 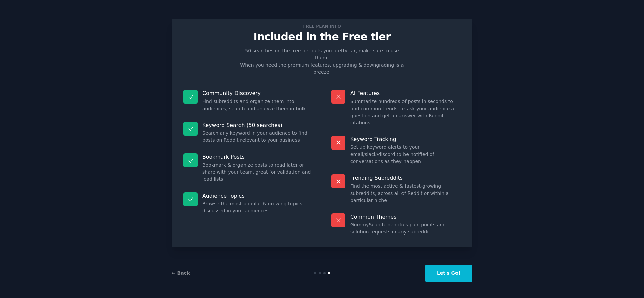 What do you see at coordinates (405, 139) in the screenshot?
I see `p: Keyword Tracking` at bounding box center [405, 139].